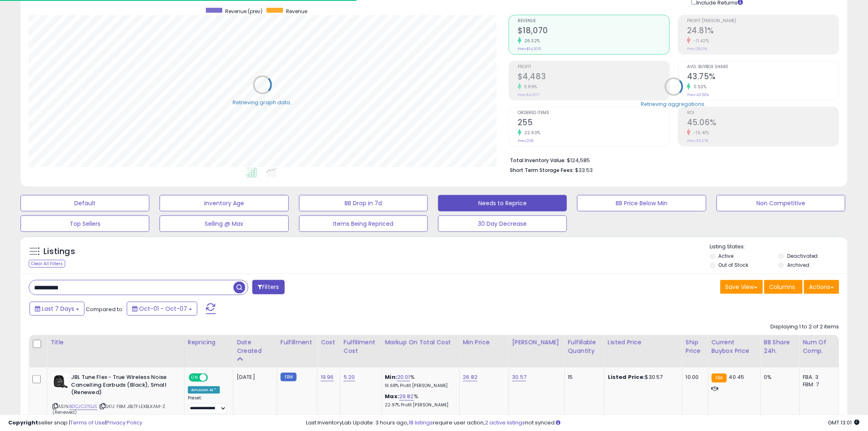 This screenshot has width=868, height=431. What do you see at coordinates (782, 287) in the screenshot?
I see `span: Columns` at bounding box center [782, 287].